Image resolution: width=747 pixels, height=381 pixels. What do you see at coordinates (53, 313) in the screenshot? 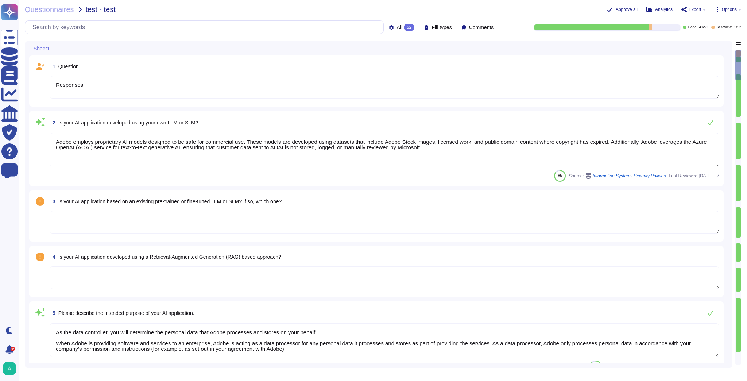
I see `span: 5` at bounding box center [53, 313].